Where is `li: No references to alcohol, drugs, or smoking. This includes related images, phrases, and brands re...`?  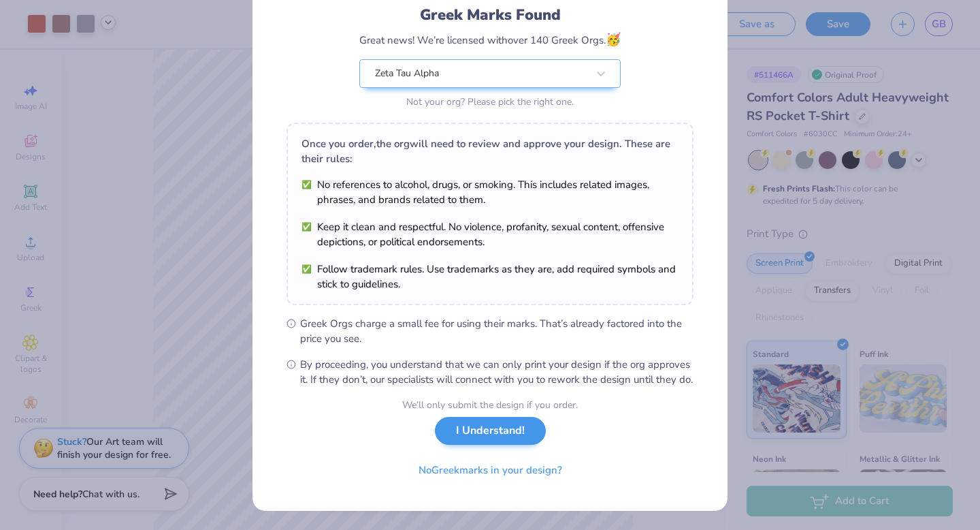 li: No references to alcohol, drugs, or smoking. This includes related images, phrases, and brands re... is located at coordinates (490, 192).